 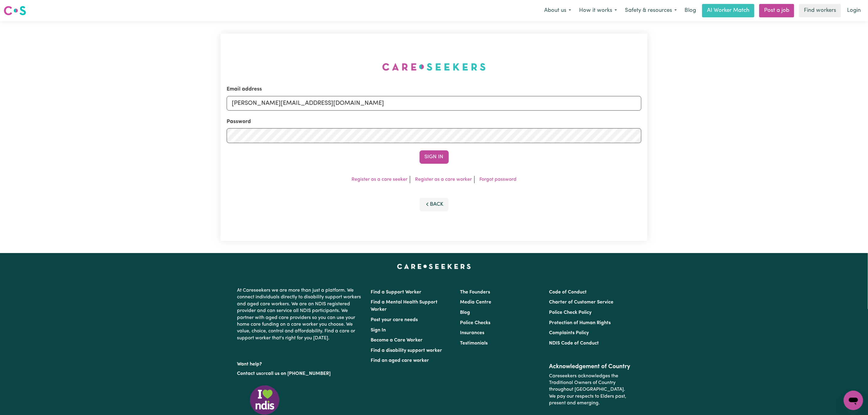 What do you see at coordinates (249, 373) in the screenshot?
I see `a: Contact us` at bounding box center [249, 373].